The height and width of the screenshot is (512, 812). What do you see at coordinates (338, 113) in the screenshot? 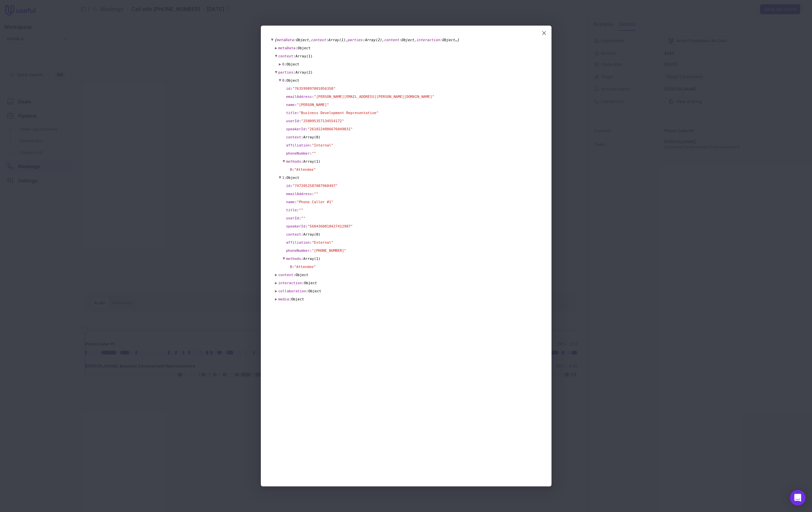
I see `span: " Business Development Representative "` at bounding box center [338, 113].